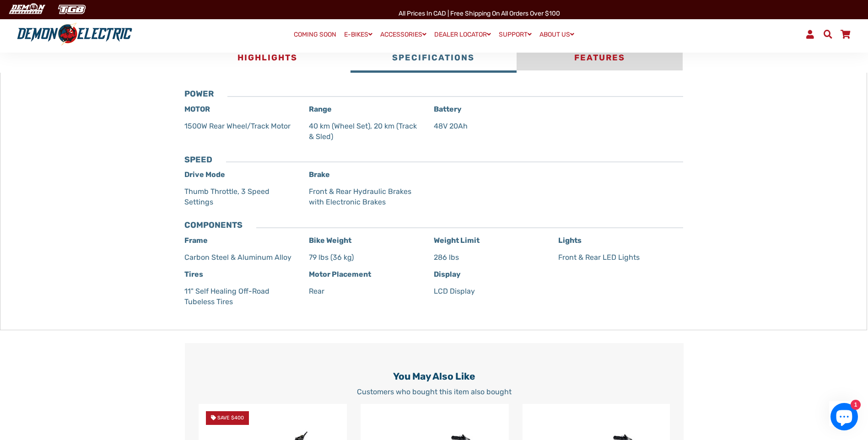 The image size is (868, 440). I want to click on img: TGB Canada, so click(72, 9).